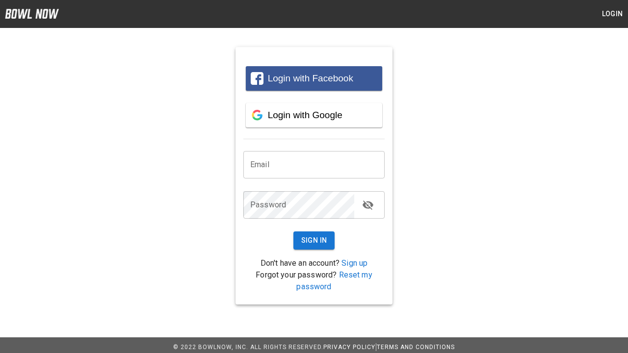 The width and height of the screenshot is (628, 353). What do you see at coordinates (415, 347) in the screenshot?
I see `a: Terms and Conditions` at bounding box center [415, 347].